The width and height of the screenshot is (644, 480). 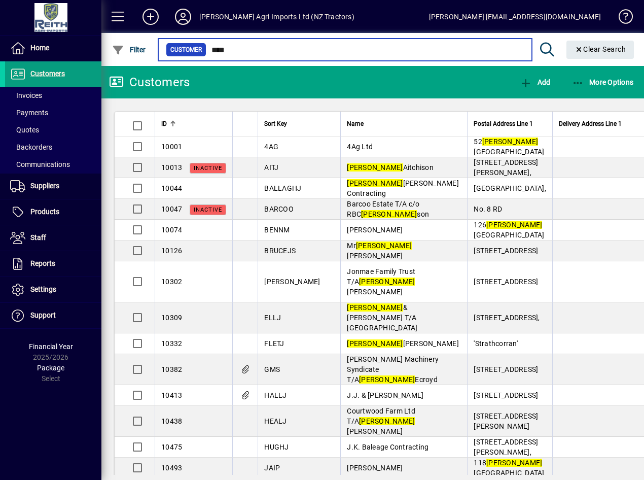 I want to click on span: 10382, so click(x=171, y=369).